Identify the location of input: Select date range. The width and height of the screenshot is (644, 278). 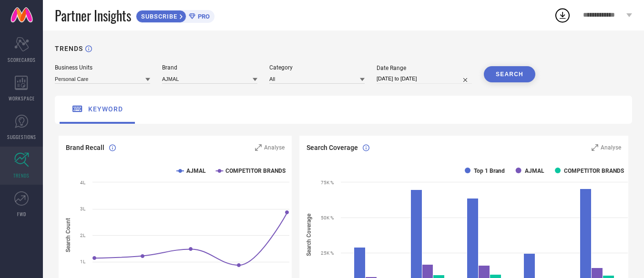
(424, 79).